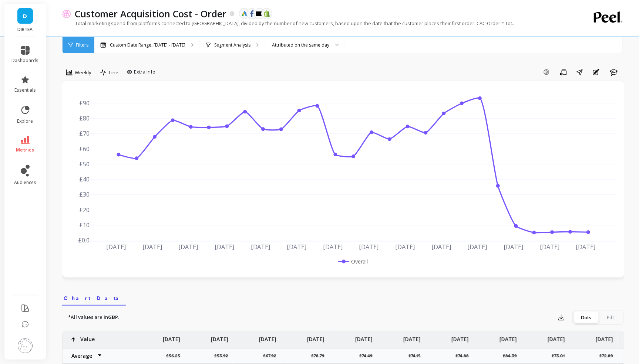 The image size is (639, 364). Describe the element at coordinates (252, 14) in the screenshot. I see `img: api.fb.svg` at that location.